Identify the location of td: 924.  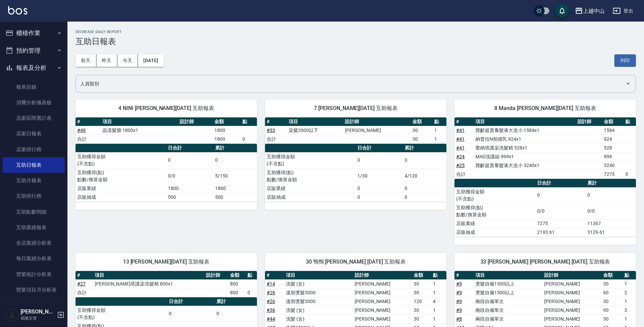
(613, 139).